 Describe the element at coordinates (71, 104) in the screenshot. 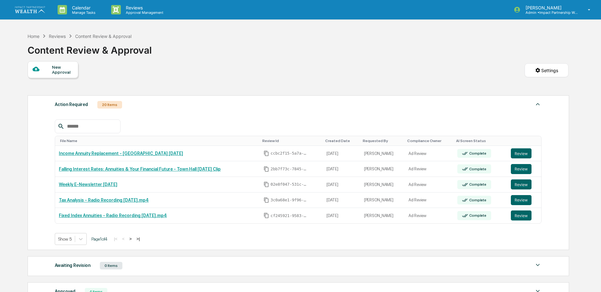

I see `div: Action Required` at that location.